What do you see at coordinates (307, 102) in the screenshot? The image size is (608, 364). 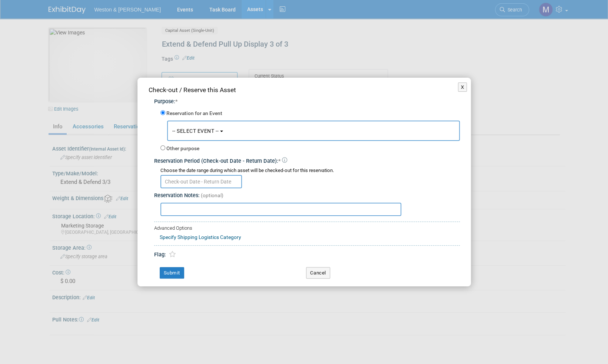 I see `div: Purpose:` at bounding box center [307, 102].